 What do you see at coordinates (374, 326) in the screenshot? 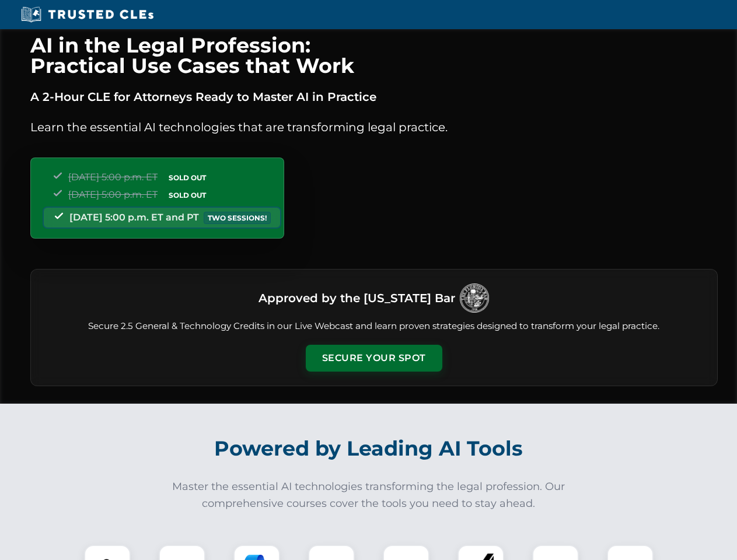
I see `p: Secure 2.5 General & Technology Credits in our Live Webcast and learn proven strategies designed ...` at bounding box center [374, 326].